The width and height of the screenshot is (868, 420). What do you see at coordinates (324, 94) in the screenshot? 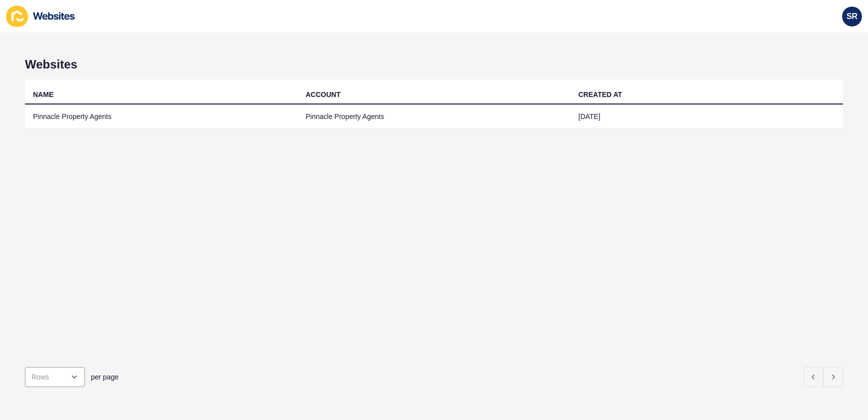
I see `div: ACCOUNT` at bounding box center [324, 94].